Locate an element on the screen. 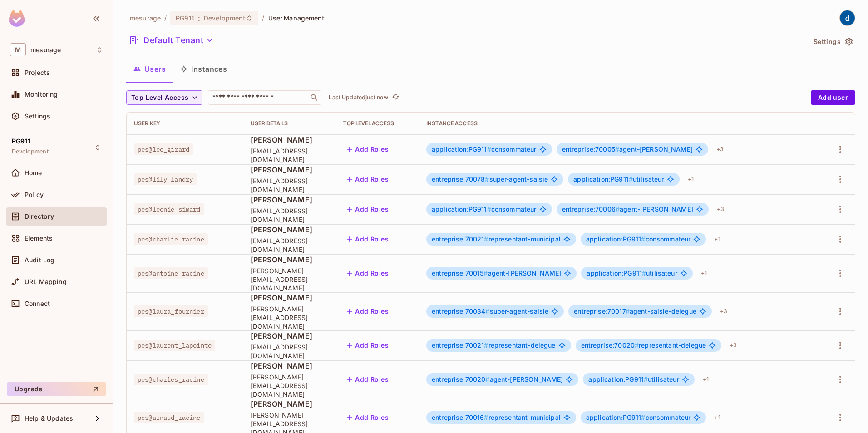 The width and height of the screenshot is (868, 433). span: Projects is located at coordinates (37, 73).